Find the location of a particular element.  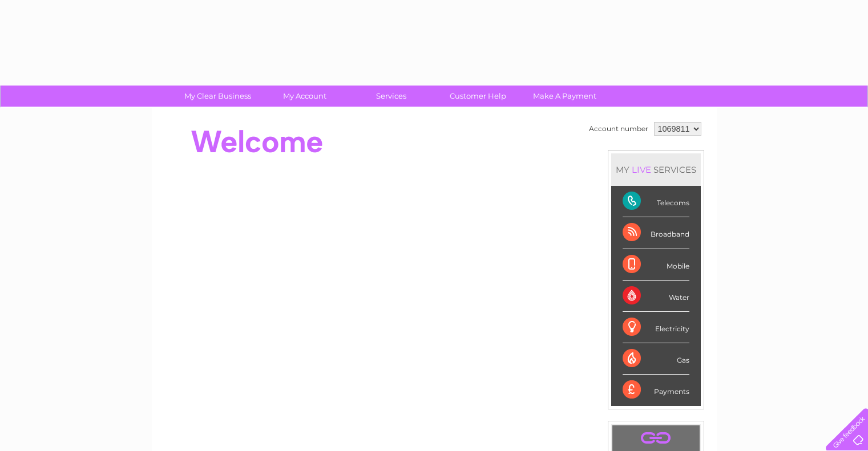

div: Gas is located at coordinates (655, 359).